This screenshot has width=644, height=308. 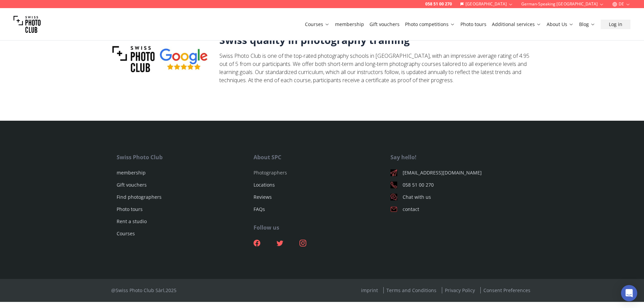 What do you see at coordinates (513, 24) in the screenshot?
I see `font: Additional services` at bounding box center [513, 24].